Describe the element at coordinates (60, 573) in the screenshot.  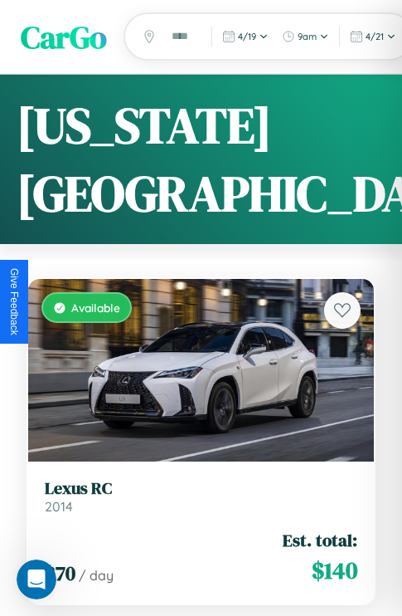
I see `span: $ 70` at that location.